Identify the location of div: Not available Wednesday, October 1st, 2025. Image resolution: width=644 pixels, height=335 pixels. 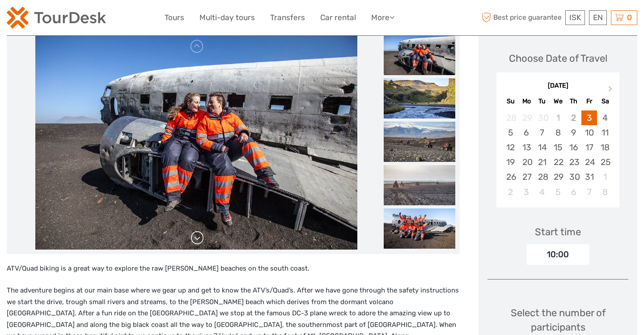
(558, 118).